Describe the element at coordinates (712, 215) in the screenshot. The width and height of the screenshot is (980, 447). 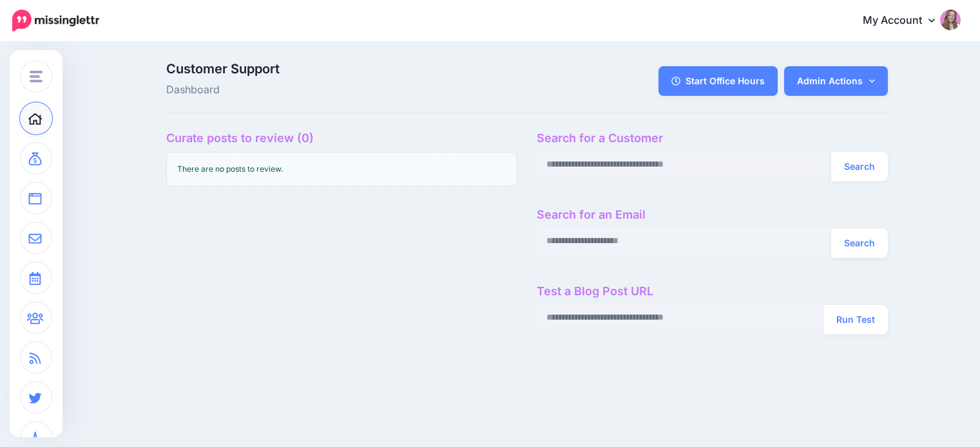
I see `h4: Search for an Email` at that location.